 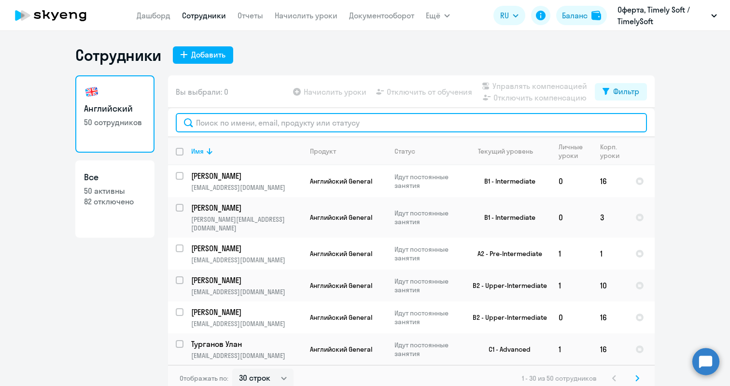 What do you see at coordinates (115, 114) in the screenshot?
I see `a: Английский50 сотрудников` at bounding box center [115, 114].